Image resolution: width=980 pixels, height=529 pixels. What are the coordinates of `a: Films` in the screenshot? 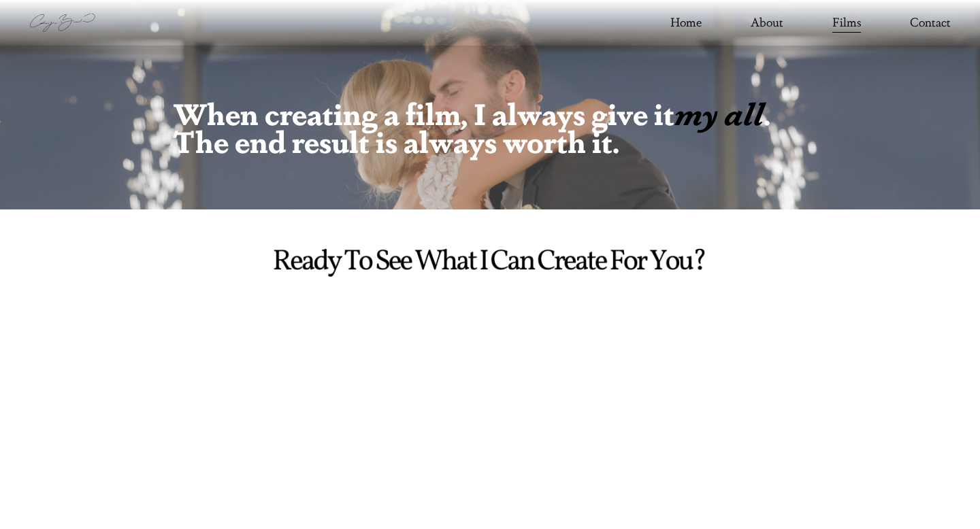 It's located at (847, 22).